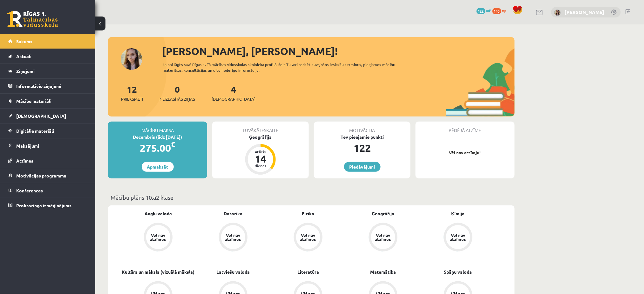 This screenshot has height=294, width=644. I want to click on a: Angļu valoda, so click(158, 213).